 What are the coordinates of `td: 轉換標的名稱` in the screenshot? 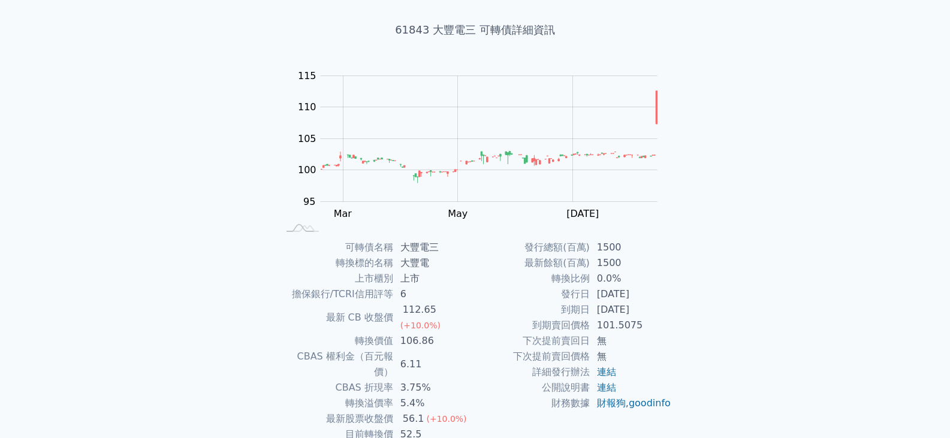 It's located at (336, 263).